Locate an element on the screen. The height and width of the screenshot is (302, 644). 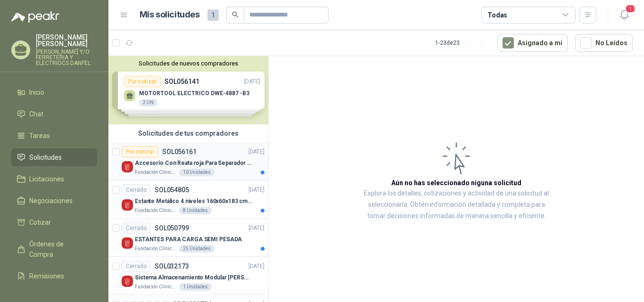
p: SOL032173 is located at coordinates (171, 266).